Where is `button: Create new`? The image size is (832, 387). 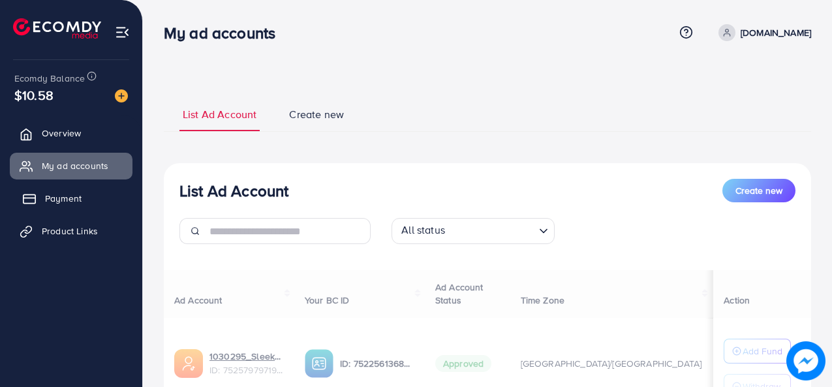
button: Create new is located at coordinates (759, 191).